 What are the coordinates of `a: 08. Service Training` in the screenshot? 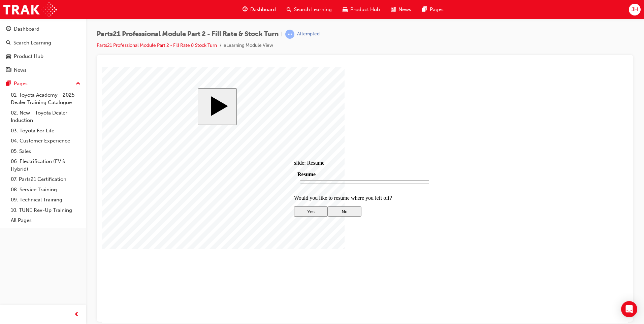 It's located at (45, 190).